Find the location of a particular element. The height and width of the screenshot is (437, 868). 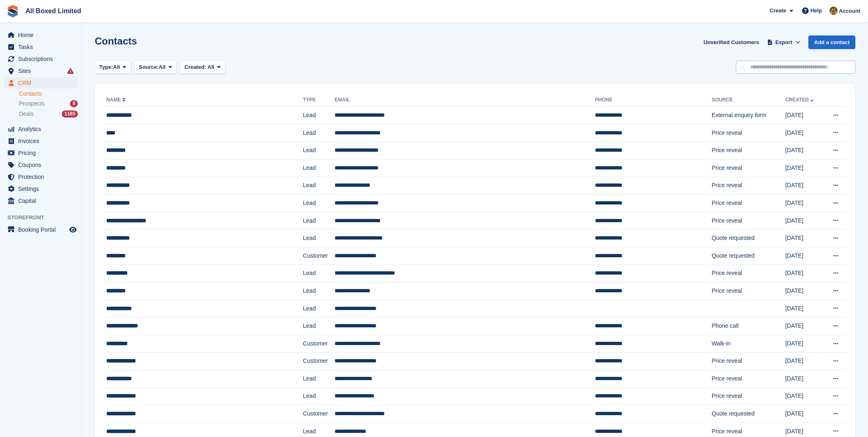

img: Sharon Hawkins is located at coordinates (834, 11).